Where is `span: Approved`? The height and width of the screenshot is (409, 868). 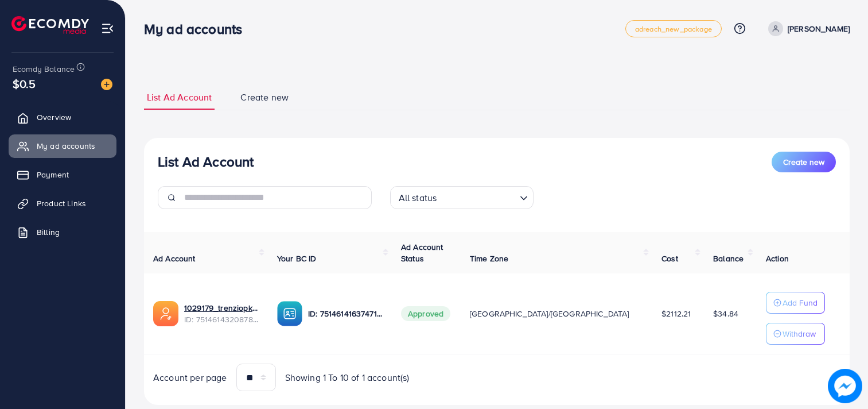 span: Approved is located at coordinates (426, 314).